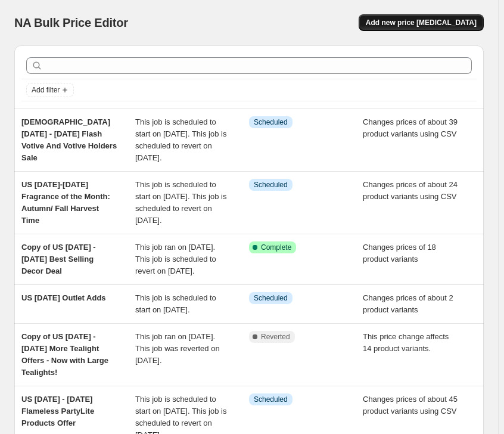 This screenshot has height=434, width=504. I want to click on button: Add filter, so click(50, 90).